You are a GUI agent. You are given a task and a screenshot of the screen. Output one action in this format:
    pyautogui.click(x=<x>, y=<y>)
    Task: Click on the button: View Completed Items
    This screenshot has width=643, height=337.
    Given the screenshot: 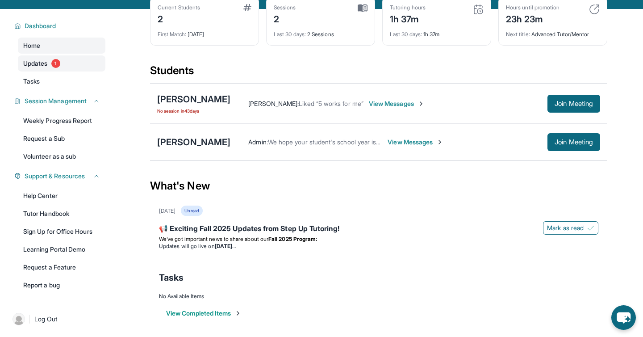 What is the action you would take?
    pyautogui.click(x=204, y=313)
    